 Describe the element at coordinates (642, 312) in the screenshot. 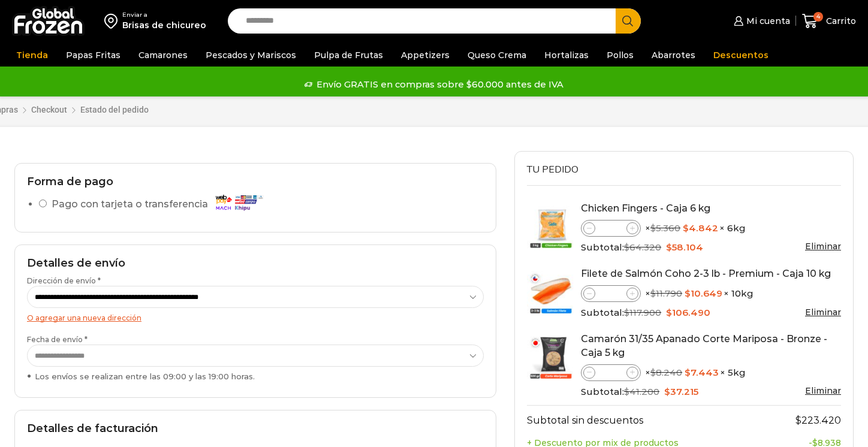

I see `bdi: 117.900` at that location.